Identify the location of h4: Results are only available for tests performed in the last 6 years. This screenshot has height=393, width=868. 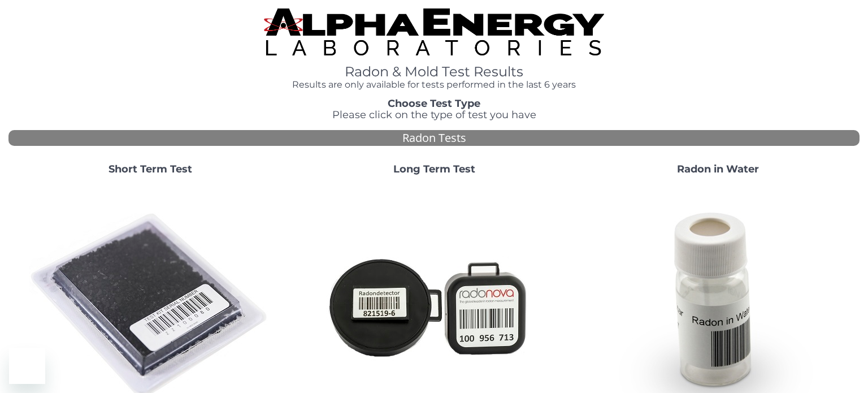
(434, 85).